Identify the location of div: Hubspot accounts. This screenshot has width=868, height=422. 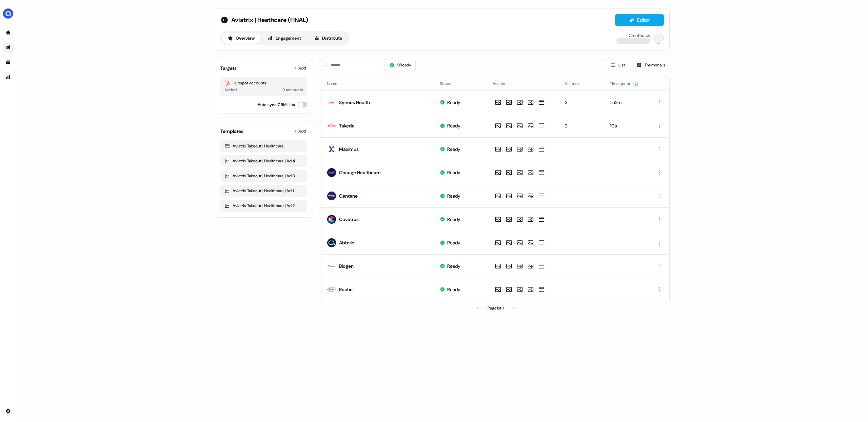
(264, 83).